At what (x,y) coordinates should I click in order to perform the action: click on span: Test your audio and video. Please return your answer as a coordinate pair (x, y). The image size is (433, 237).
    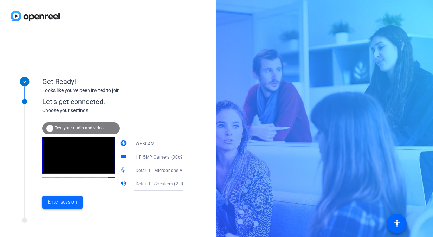
    Looking at the image, I should click on (79, 128).